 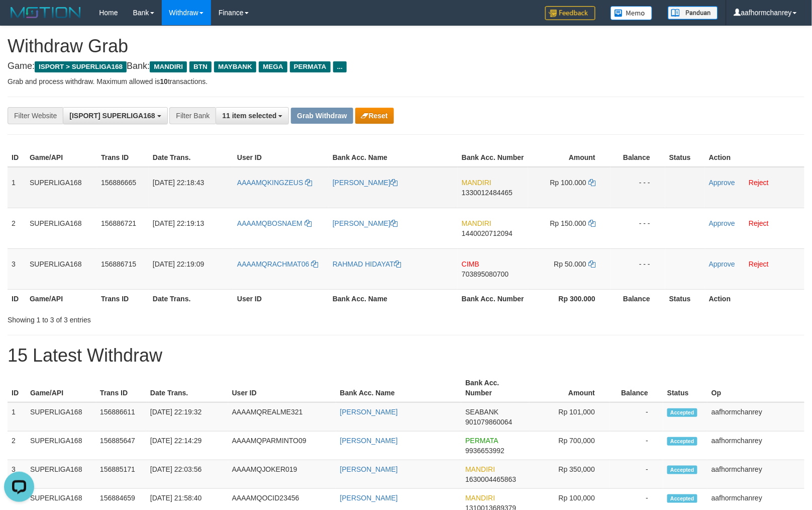 What do you see at coordinates (570, 417) in the screenshot?
I see `td: Rp 101,000` at bounding box center [570, 417].